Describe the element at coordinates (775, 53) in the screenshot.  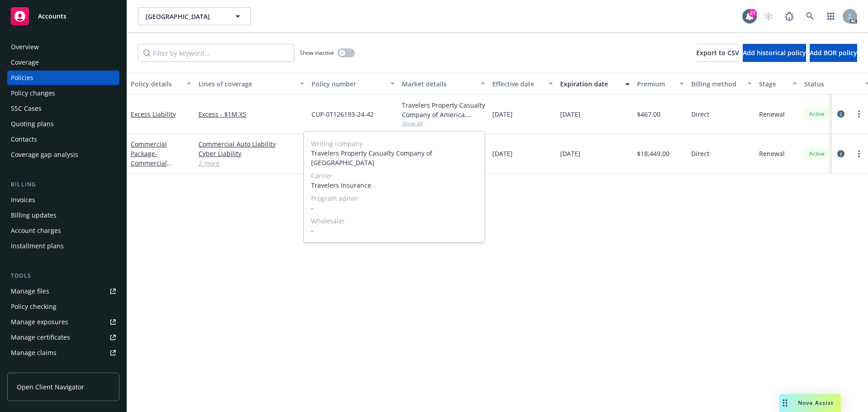
I see `span: Add historical policy` at that location.